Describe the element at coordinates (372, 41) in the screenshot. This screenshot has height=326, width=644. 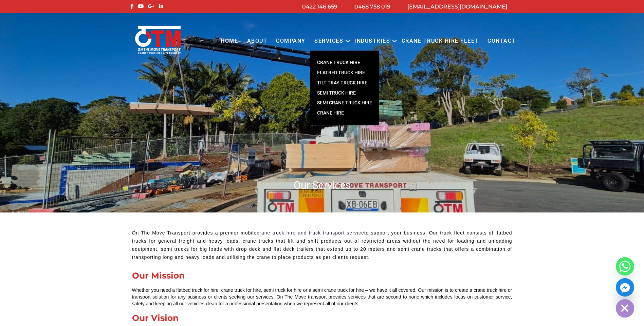
I see `a: Industries` at that location.